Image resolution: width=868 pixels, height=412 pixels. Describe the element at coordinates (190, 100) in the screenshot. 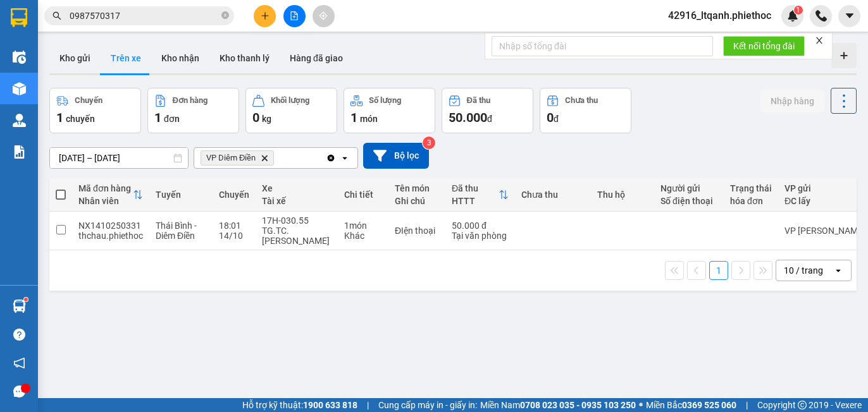

I see `div: Đơn hàng` at that location.